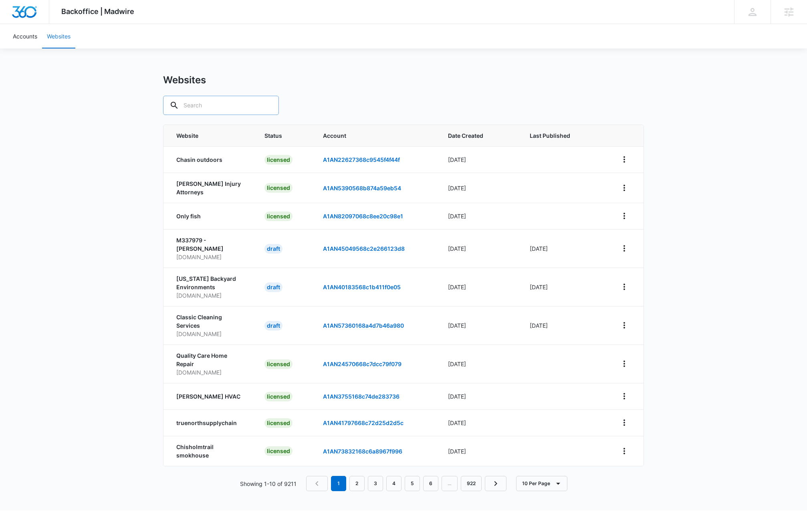  I want to click on p: Only fish, so click(211, 216).